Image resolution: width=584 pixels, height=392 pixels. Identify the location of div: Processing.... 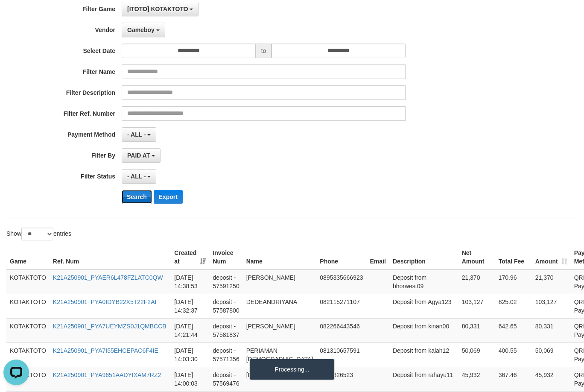
(292, 369).